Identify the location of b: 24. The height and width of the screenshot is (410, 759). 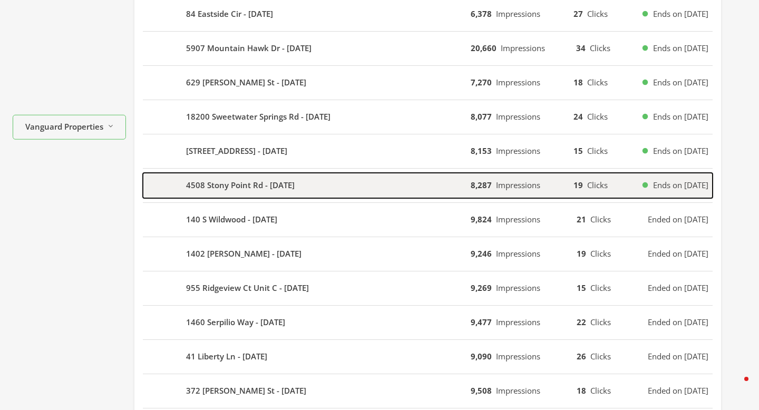
(578, 116).